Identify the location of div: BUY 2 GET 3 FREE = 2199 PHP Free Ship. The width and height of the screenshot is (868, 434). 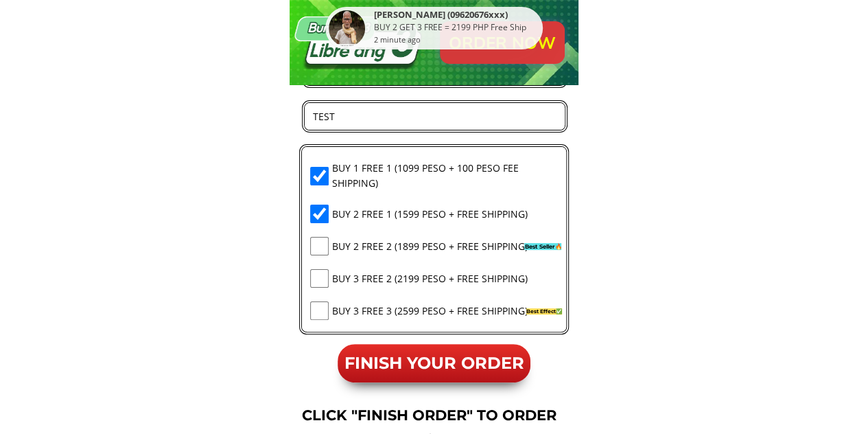
(457, 28).